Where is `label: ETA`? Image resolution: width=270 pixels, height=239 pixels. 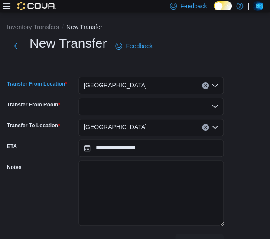
label: ETA is located at coordinates (12, 146).